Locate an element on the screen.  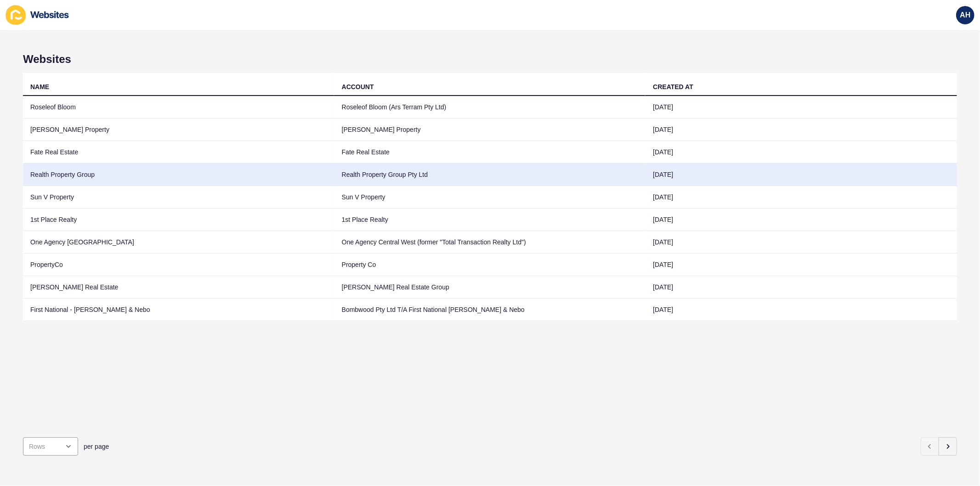
h1: Websites is located at coordinates (490, 59).